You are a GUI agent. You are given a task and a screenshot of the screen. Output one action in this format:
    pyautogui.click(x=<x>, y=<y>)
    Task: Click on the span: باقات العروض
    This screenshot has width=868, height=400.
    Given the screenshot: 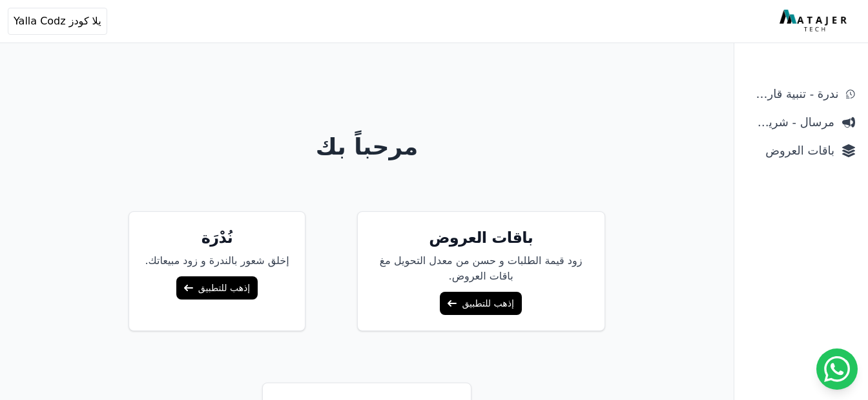 What is the action you would take?
    pyautogui.click(x=790, y=151)
    